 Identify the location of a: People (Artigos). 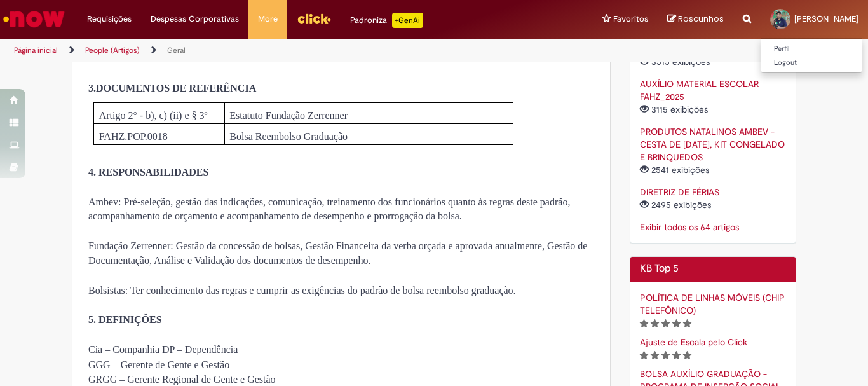
(113, 50).